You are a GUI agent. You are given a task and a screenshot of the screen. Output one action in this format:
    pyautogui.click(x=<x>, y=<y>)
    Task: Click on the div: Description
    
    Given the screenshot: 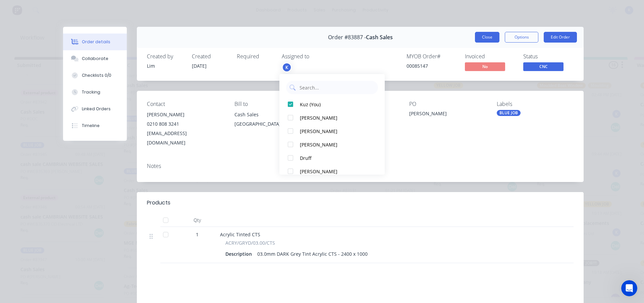 What is the action you would take?
    pyautogui.click(x=240, y=253)
    